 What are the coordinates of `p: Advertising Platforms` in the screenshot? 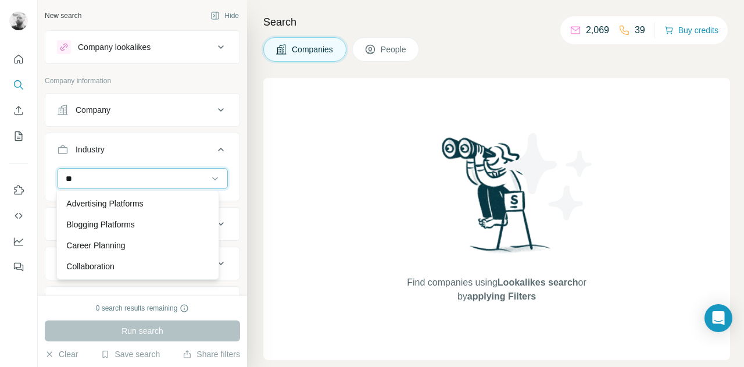 It's located at (105, 203).